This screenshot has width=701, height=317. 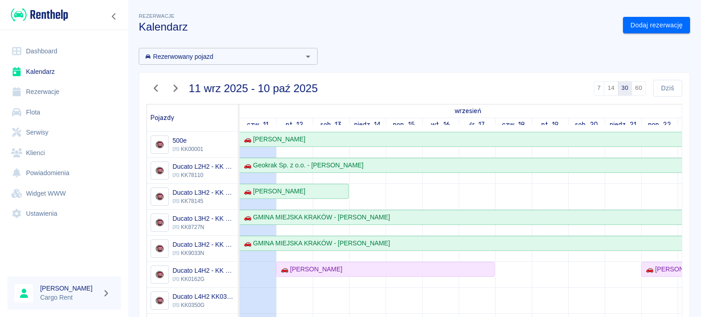 What do you see at coordinates (668, 88) in the screenshot?
I see `button: Dziś` at bounding box center [668, 88].